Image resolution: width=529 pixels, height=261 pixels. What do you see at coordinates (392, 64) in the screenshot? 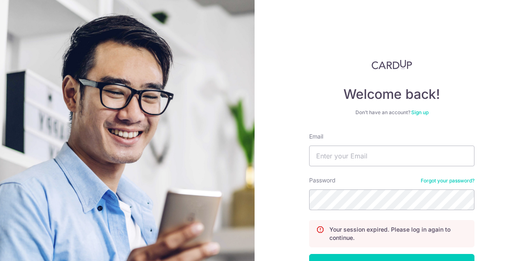
I see `img: CardUp Logo` at bounding box center [392, 64].